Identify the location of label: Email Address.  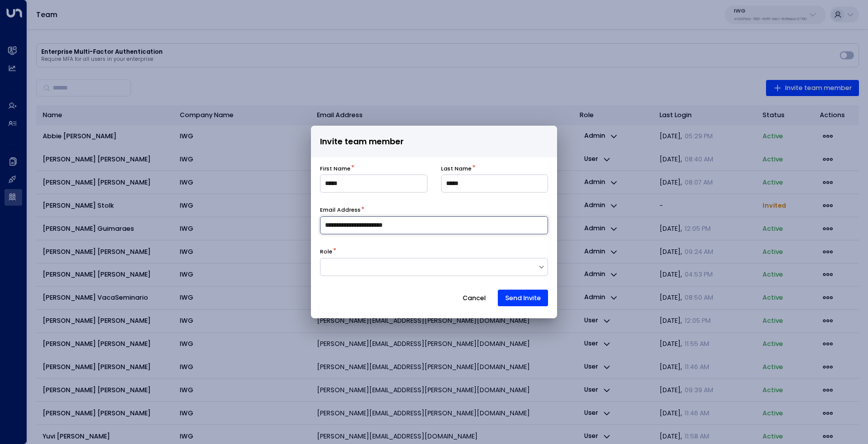
(340, 210).